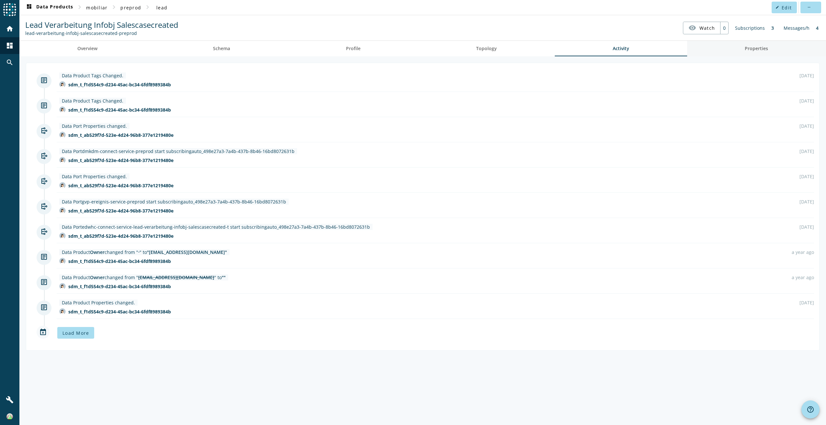  What do you see at coordinates (621, 49) in the screenshot?
I see `span: Activity` at bounding box center [621, 49].